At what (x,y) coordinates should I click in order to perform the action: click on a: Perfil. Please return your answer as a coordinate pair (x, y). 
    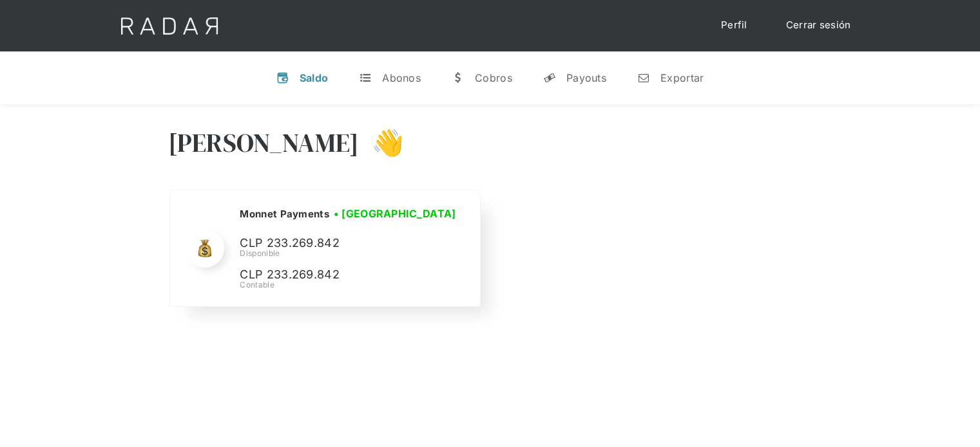
    Looking at the image, I should click on (733, 25).